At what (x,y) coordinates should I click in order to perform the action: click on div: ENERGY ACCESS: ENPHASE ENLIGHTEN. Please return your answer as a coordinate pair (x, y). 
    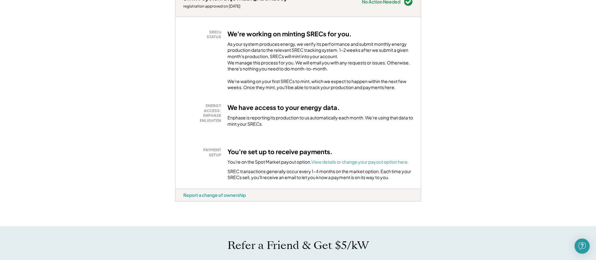
    Looking at the image, I should click on (204, 113).